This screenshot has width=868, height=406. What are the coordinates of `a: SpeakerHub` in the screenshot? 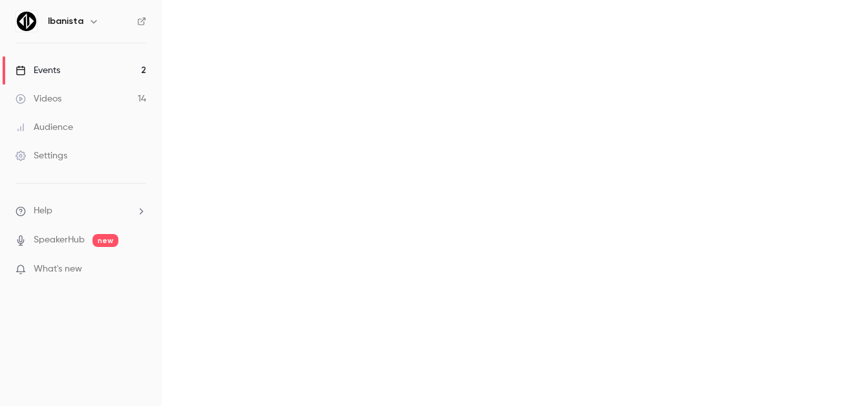 It's located at (59, 240).